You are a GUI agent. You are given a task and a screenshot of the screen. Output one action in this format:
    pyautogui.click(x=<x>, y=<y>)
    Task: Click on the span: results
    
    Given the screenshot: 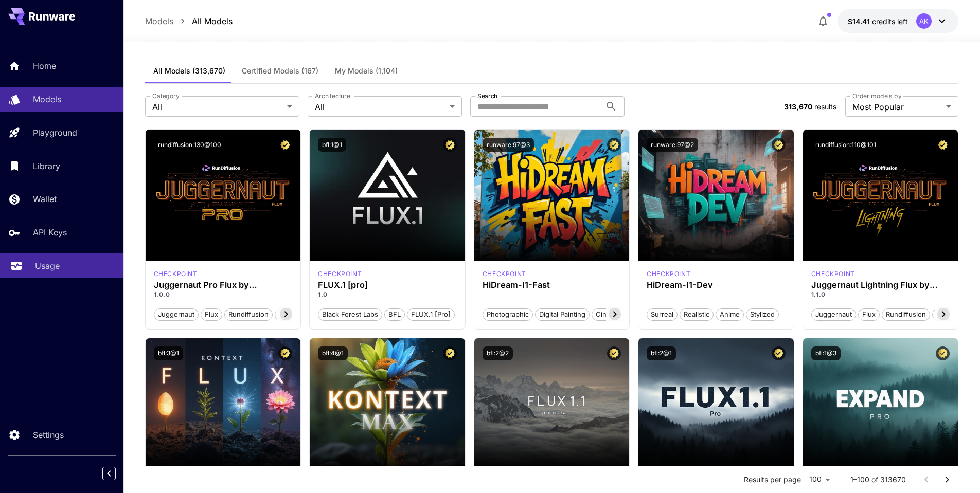 What is the action you would take?
    pyautogui.click(x=825, y=106)
    